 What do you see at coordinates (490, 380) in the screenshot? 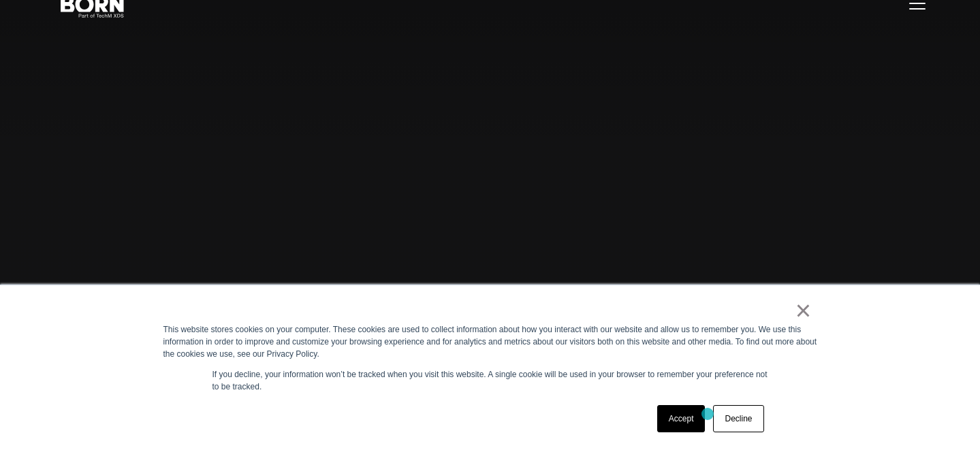
I see `p: If you decline, your information won’t be tracked when you visit this website. A single cookie wi...` at bounding box center [490, 380].